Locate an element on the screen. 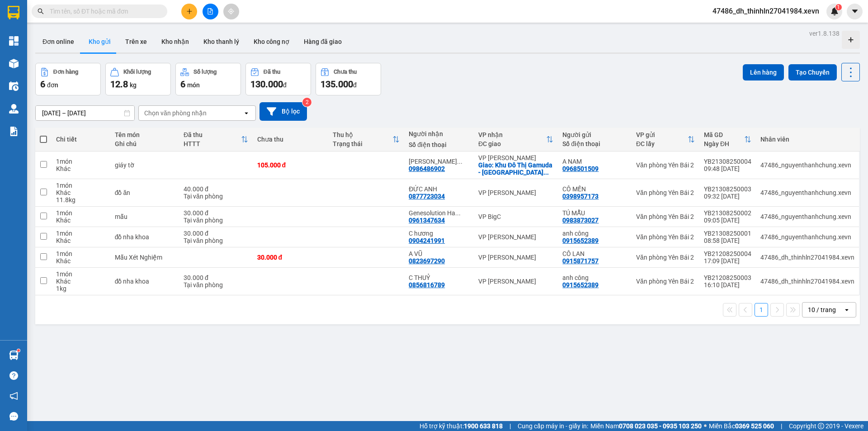  span: Miền Nam is located at coordinates (646, 426).